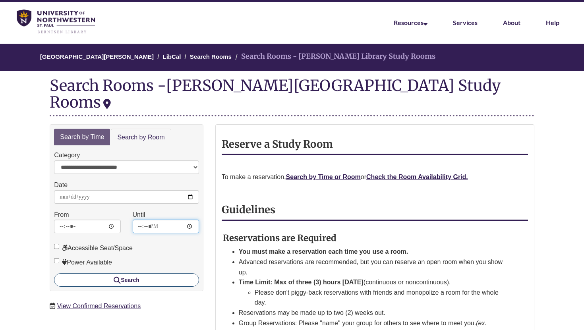 The height and width of the screenshot is (330, 584). I want to click on a: Search by Room, so click(141, 138).